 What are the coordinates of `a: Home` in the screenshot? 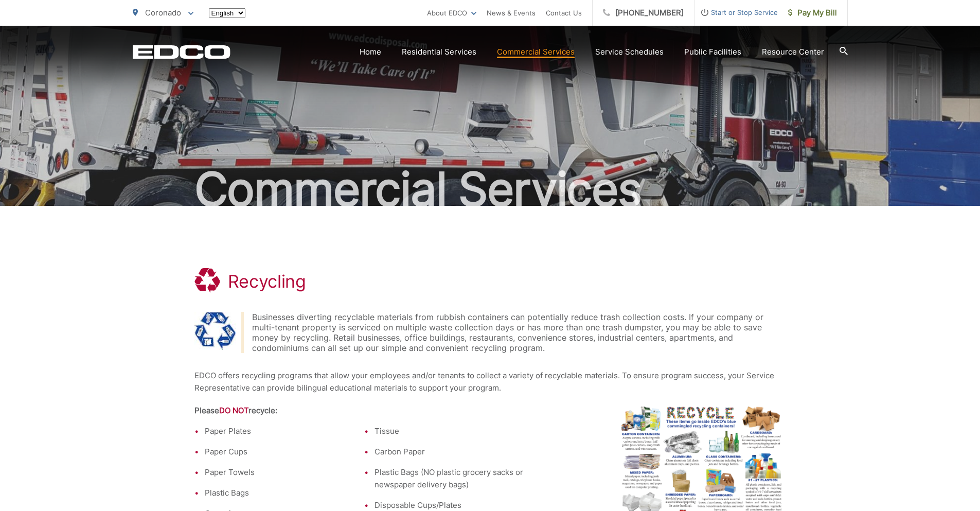 It's located at (370, 52).